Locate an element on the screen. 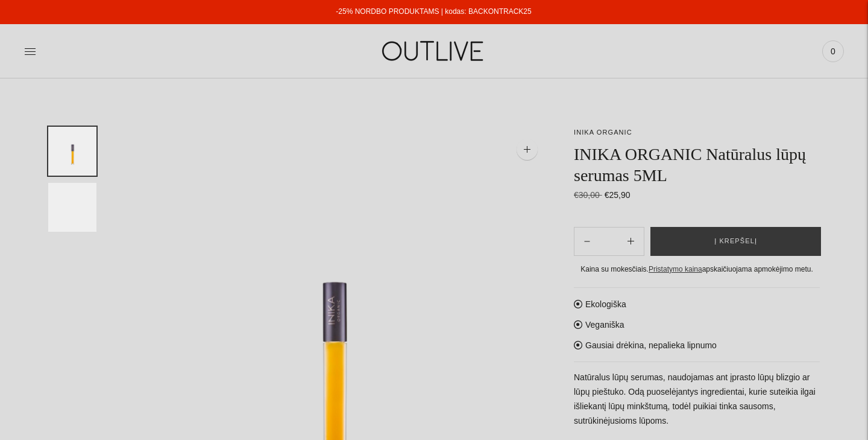 The image size is (868, 440). span: Į krepšelį is located at coordinates (735, 241).